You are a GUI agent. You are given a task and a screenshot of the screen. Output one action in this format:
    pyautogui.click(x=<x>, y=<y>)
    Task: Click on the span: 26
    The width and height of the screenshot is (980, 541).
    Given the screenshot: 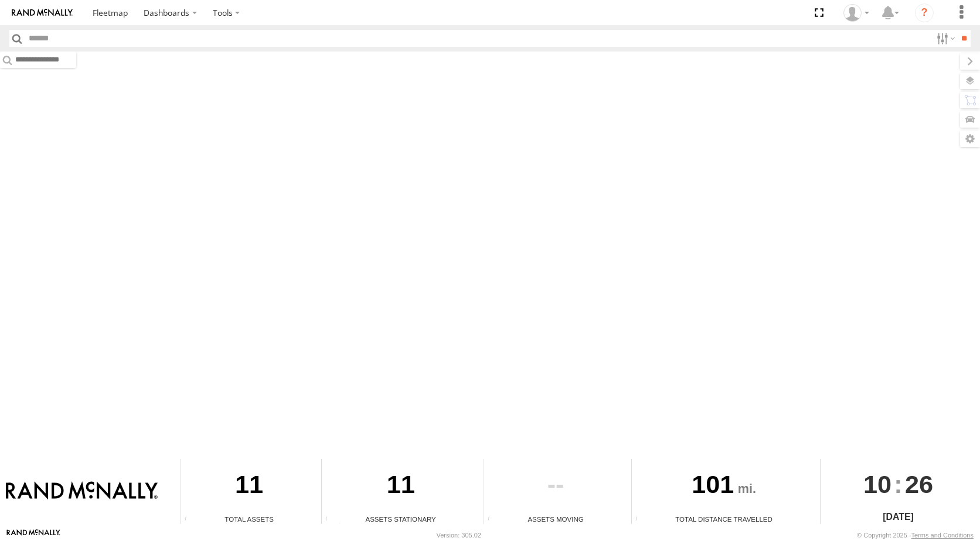 What is the action you would take?
    pyautogui.click(x=919, y=484)
    